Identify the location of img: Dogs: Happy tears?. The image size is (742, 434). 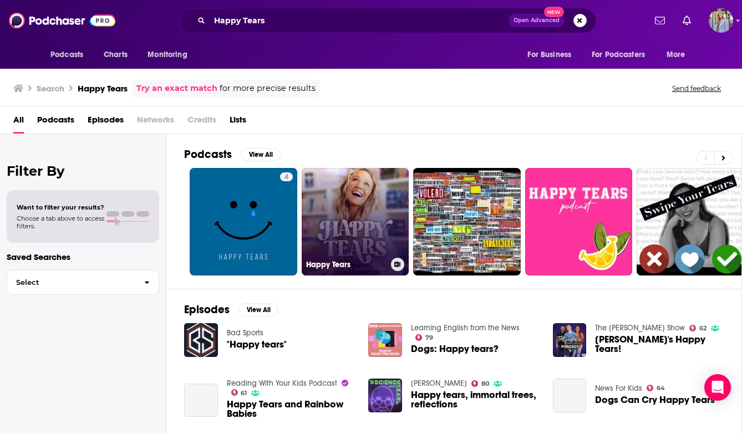
(385, 340).